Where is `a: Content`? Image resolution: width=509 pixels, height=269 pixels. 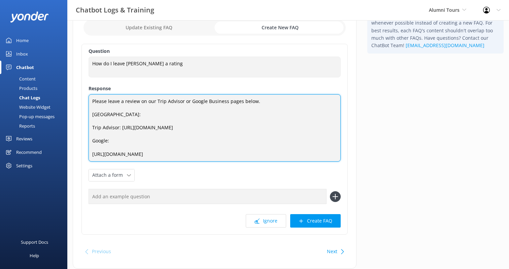
a: Content is located at coordinates (36, 79).